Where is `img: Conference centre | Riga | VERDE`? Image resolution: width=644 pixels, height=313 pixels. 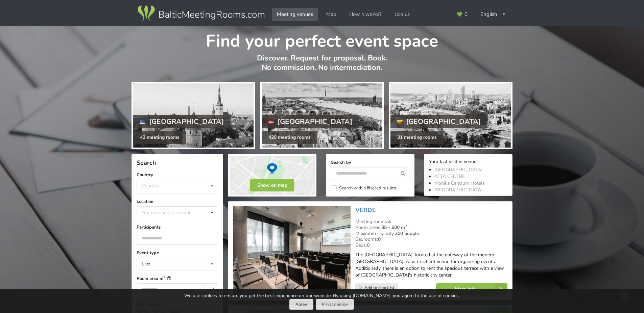
img: Conference centre | Riga | VERDE is located at coordinates (291, 251).